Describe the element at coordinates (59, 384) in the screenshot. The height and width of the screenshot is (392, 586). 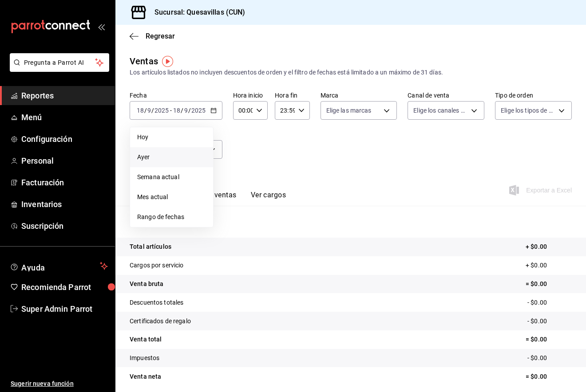
I see `span: Sugerir nueva función` at that location.